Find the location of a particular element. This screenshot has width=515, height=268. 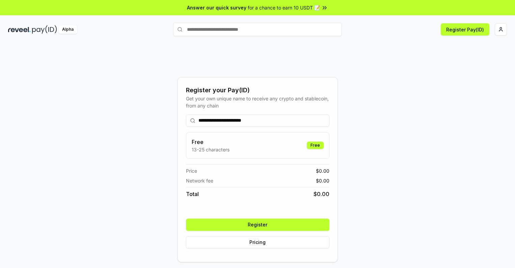

span: Total is located at coordinates (193, 194).